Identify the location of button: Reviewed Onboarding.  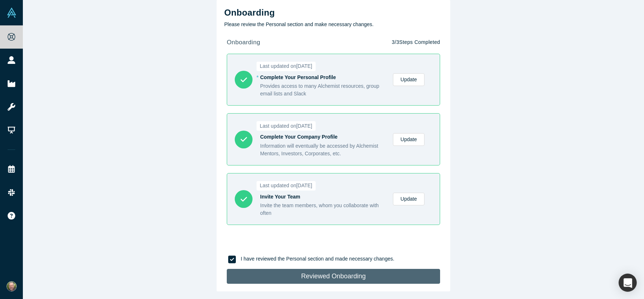
(334, 276).